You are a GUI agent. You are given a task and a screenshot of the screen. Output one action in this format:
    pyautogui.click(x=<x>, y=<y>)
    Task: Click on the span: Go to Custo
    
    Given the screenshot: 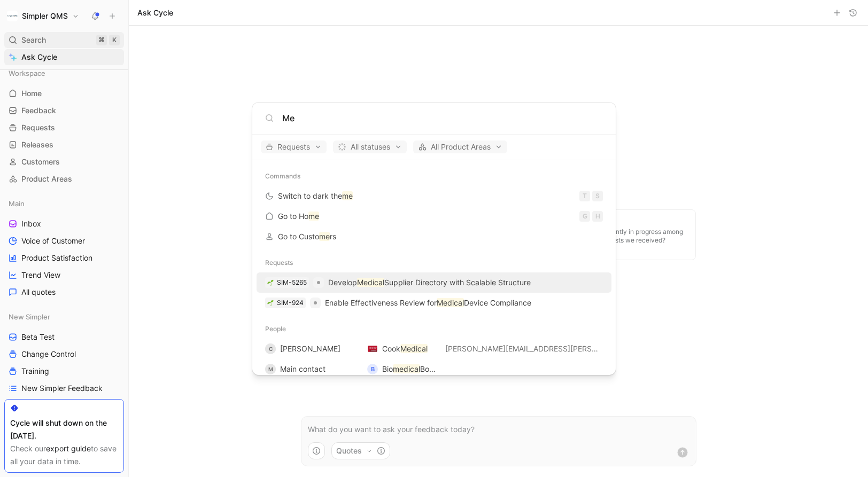 What is the action you would take?
    pyautogui.click(x=298, y=236)
    